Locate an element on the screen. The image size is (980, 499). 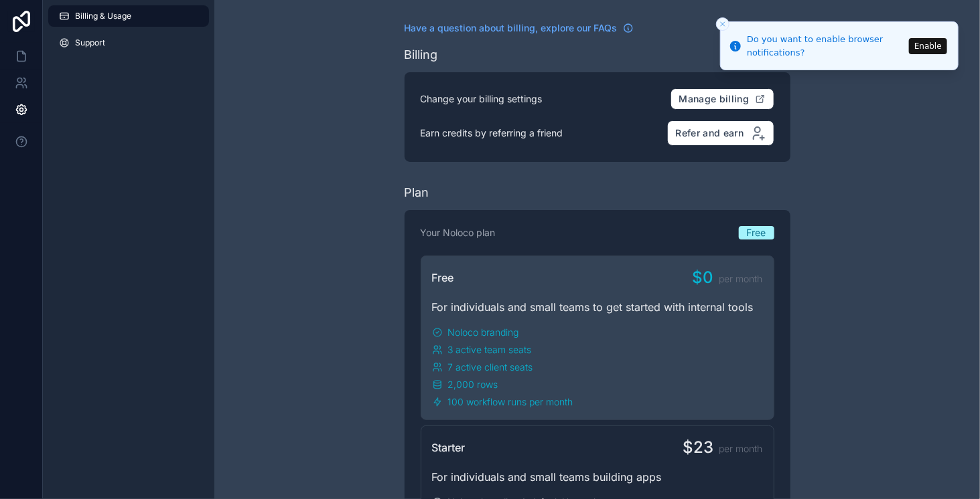
p: Your Noloco plan is located at coordinates (458, 233).